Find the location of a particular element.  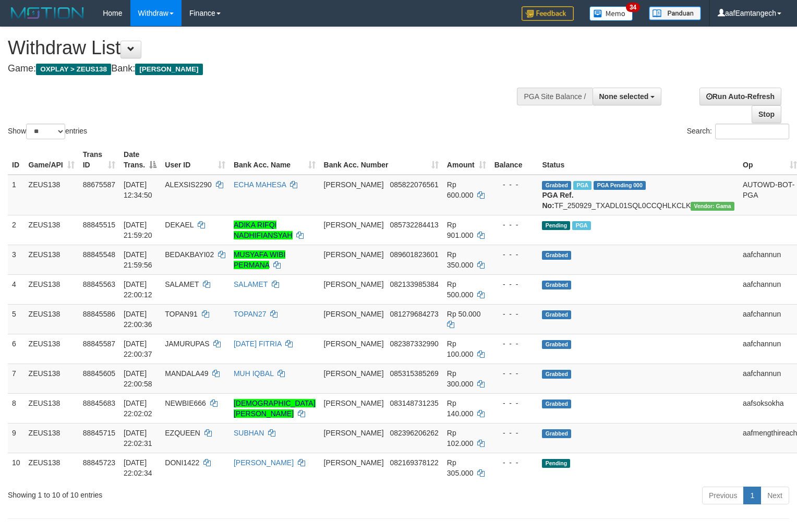

img: MOTION_logo.png is located at coordinates (47, 13).